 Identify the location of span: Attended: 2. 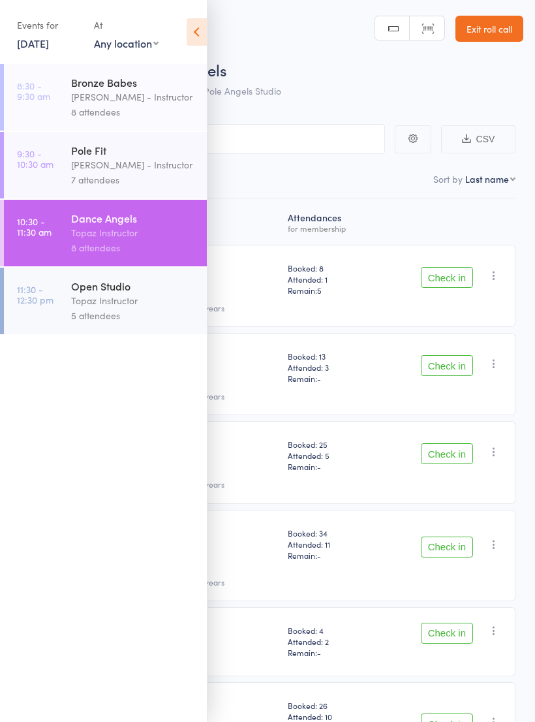
(329, 641).